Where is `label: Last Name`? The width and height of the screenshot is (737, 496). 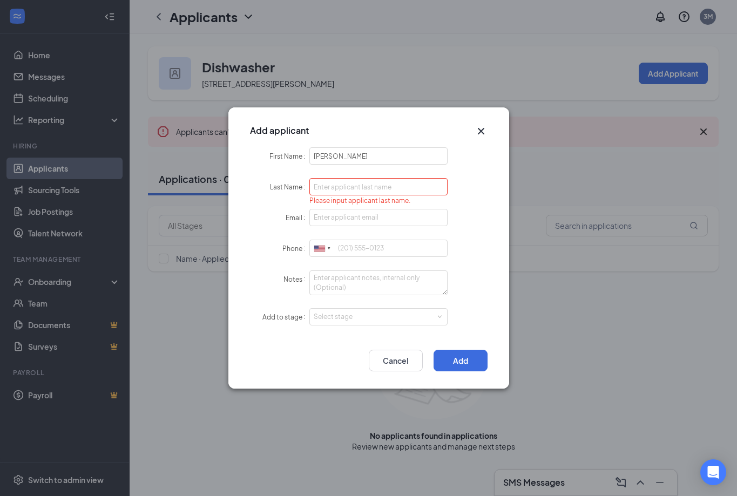 label: Last Name is located at coordinates (289, 187).